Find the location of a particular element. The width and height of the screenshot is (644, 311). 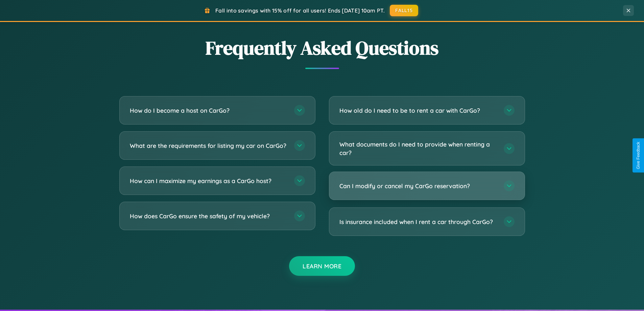

h3: How old do I need to be to rent a car with CarGo? is located at coordinates (419, 110).